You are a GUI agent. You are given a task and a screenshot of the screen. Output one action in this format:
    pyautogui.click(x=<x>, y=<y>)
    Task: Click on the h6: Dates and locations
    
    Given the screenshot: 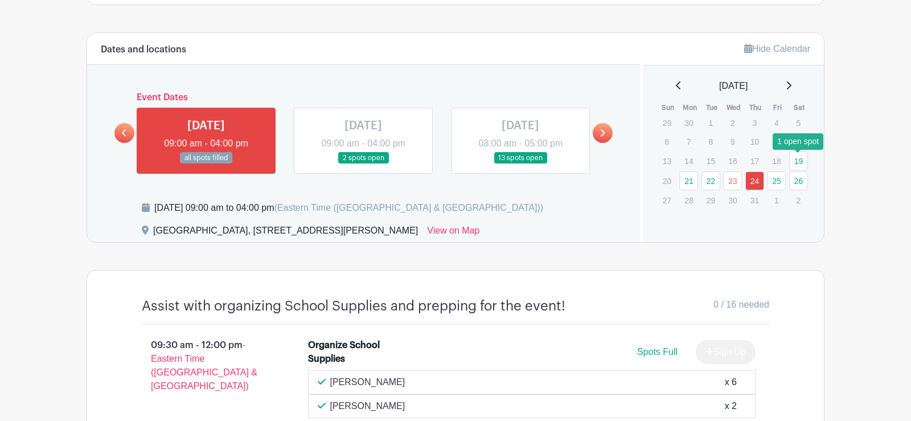 What is the action you would take?
    pyautogui.click(x=143, y=50)
    